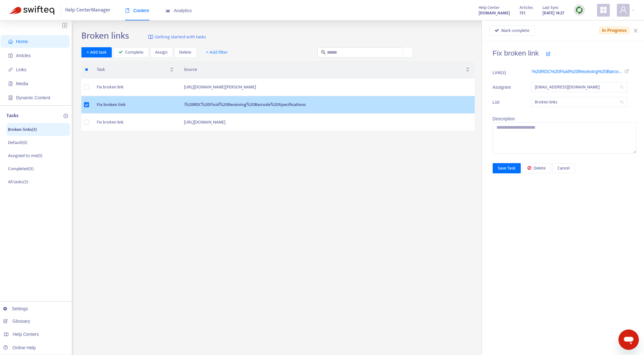 The height and width of the screenshot is (355, 644). Describe the element at coordinates (580, 87) in the screenshot. I see `span: emily_costos1@homedepot.com` at that location.